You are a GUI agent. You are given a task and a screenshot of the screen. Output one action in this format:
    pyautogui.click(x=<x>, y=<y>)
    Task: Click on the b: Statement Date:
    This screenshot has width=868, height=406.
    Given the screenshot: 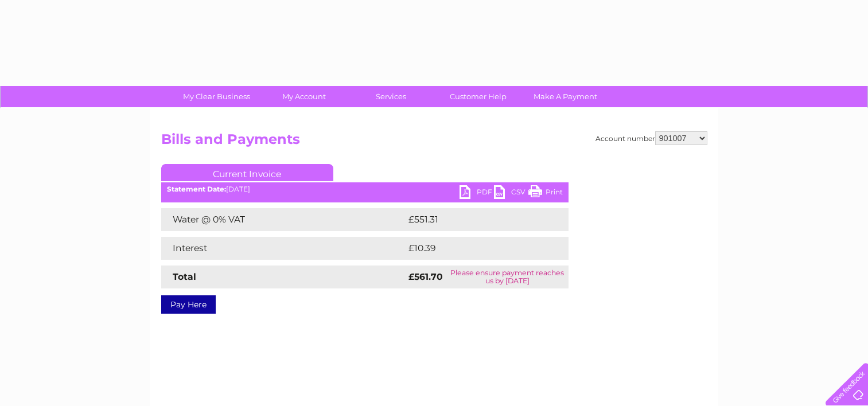 What is the action you would take?
    pyautogui.click(x=196, y=188)
    